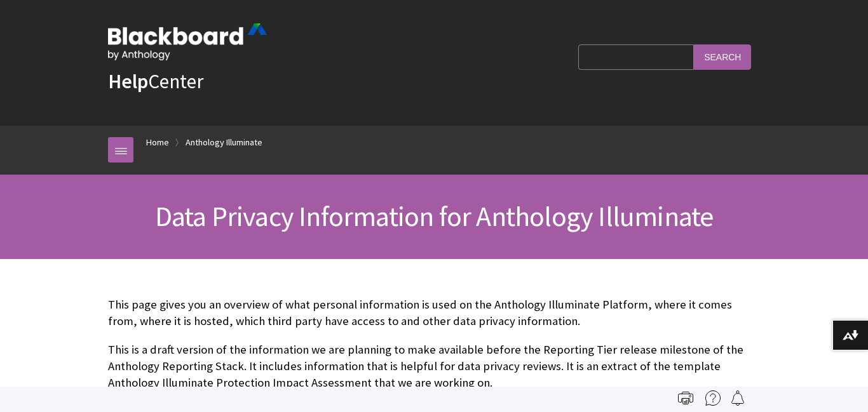 Image resolution: width=868 pixels, height=412 pixels. I want to click on img: More help, so click(713, 398).